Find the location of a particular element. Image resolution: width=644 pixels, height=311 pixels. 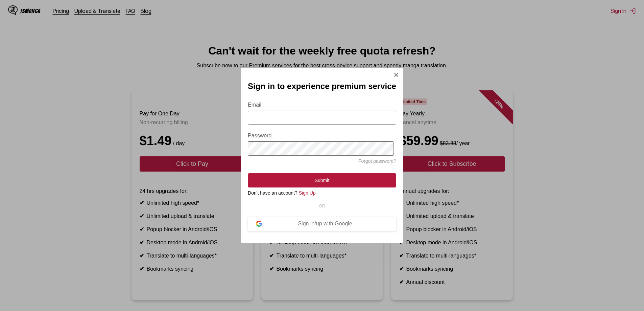

label: Password is located at coordinates (322, 136).